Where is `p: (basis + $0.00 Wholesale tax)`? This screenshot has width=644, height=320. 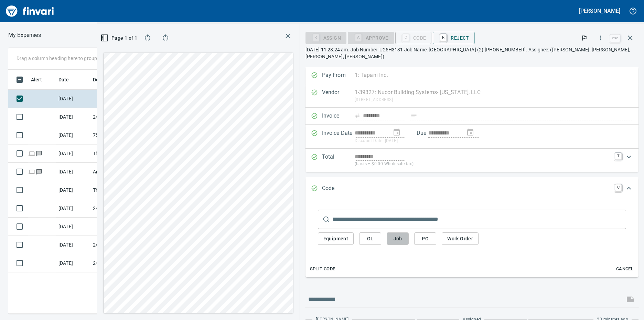 p: (basis + $0.00 Wholesale tax) is located at coordinates (483, 164).